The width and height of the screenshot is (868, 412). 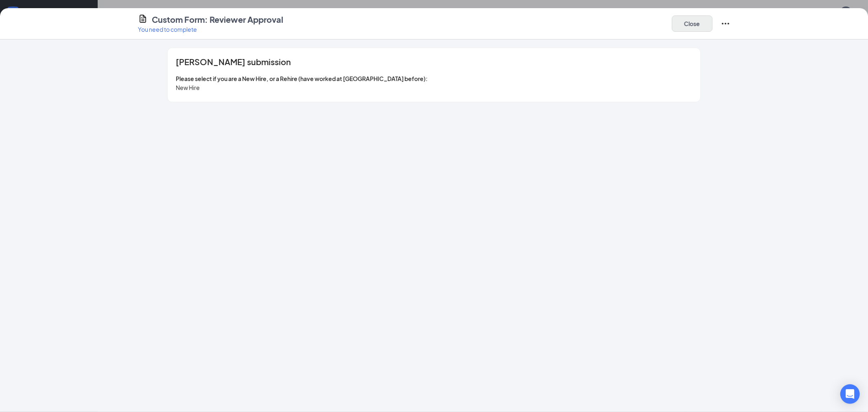 What do you see at coordinates (217, 20) in the screenshot?
I see `h4: Custom Form: Reviewer Approval` at bounding box center [217, 20].